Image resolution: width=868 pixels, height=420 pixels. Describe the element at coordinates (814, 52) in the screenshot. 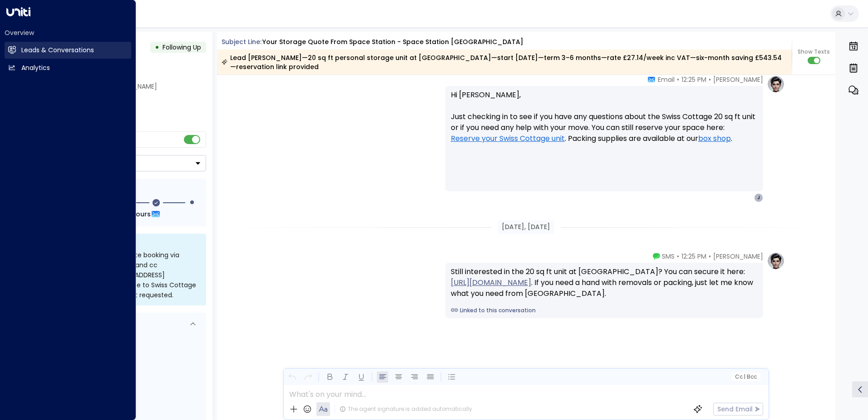

I see `span: Show Texts` at that location.